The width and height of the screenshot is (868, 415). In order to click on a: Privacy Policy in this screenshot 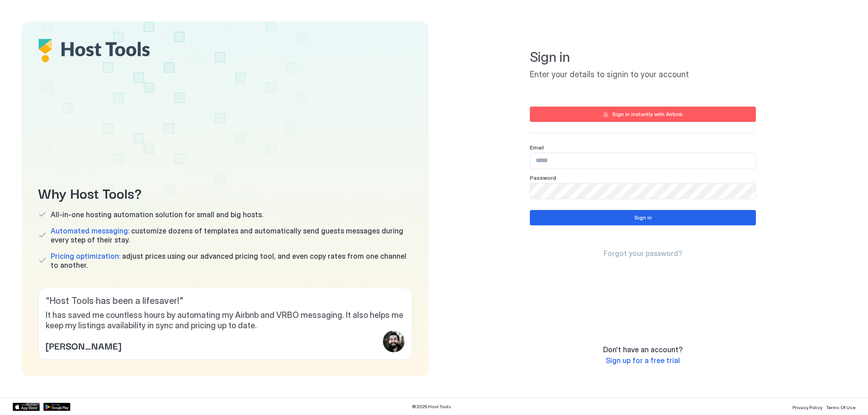, I will do `click(807, 407)`.